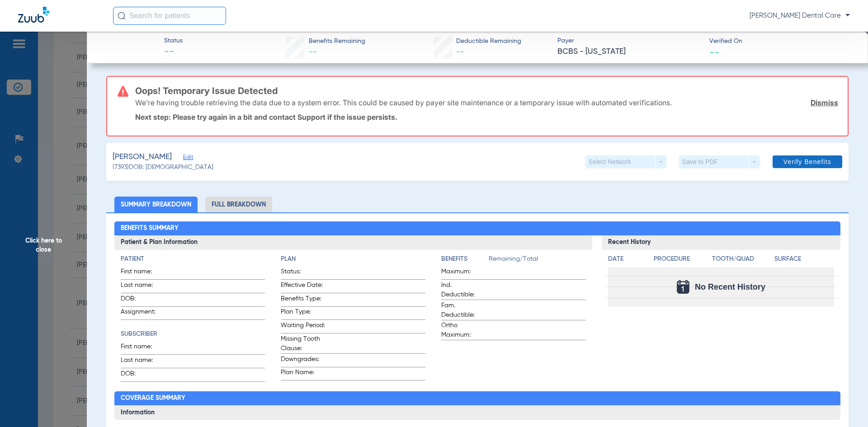  I want to click on app-breakdown-title: Patient, so click(193, 259).